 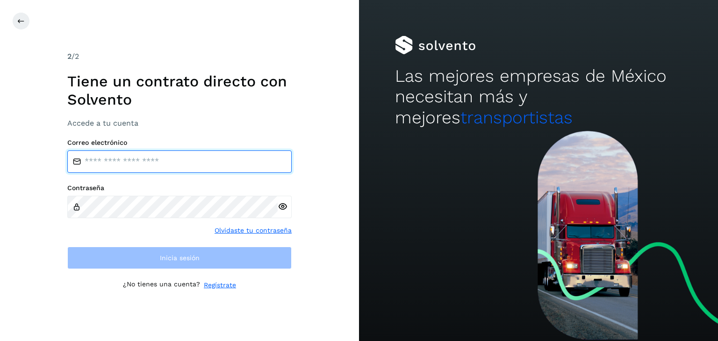 I want to click on label: Contraseña, so click(x=180, y=188).